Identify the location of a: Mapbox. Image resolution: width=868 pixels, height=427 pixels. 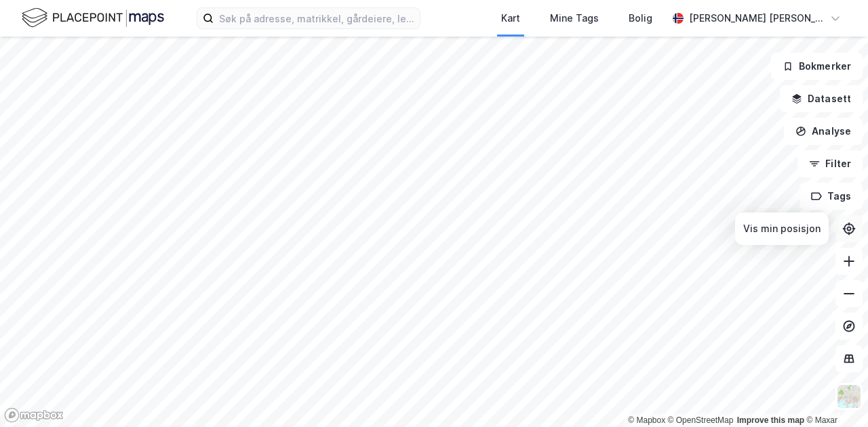
(646, 420).